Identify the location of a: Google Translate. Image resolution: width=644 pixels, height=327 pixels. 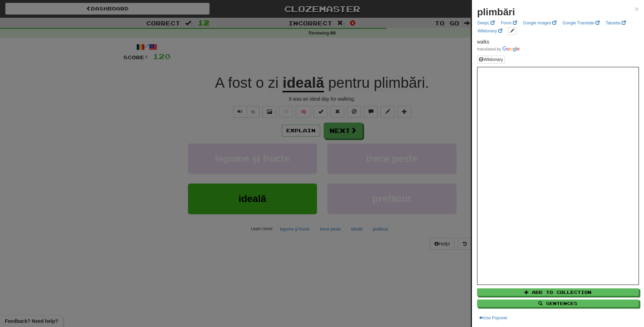
(581, 23).